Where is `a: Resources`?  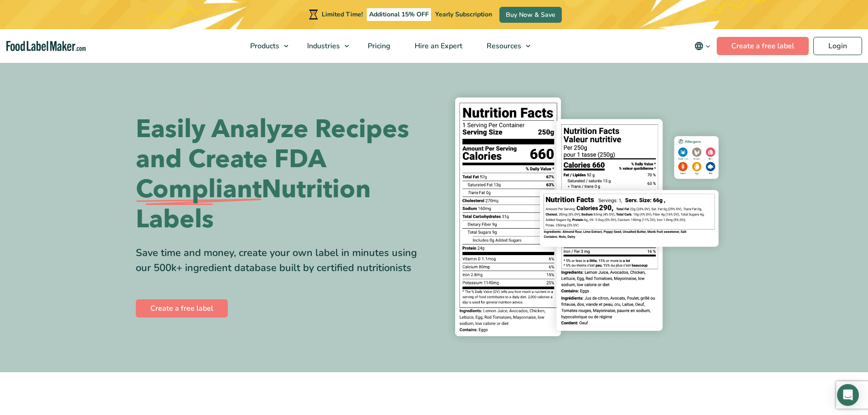
a: Resources is located at coordinates (505, 46).